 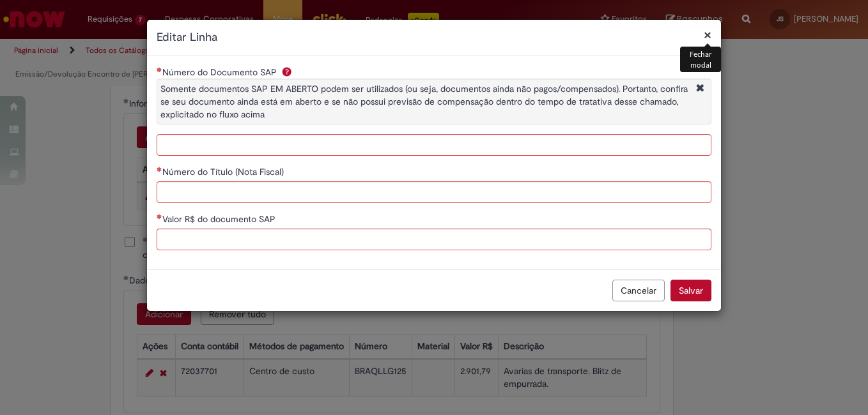 What do you see at coordinates (423, 101) in the screenshot?
I see `span: Somente documentos SAP EM ABERTO podem ser utilizados (ou seja, documentos ainda não pagos/compen...` at bounding box center [423, 101].